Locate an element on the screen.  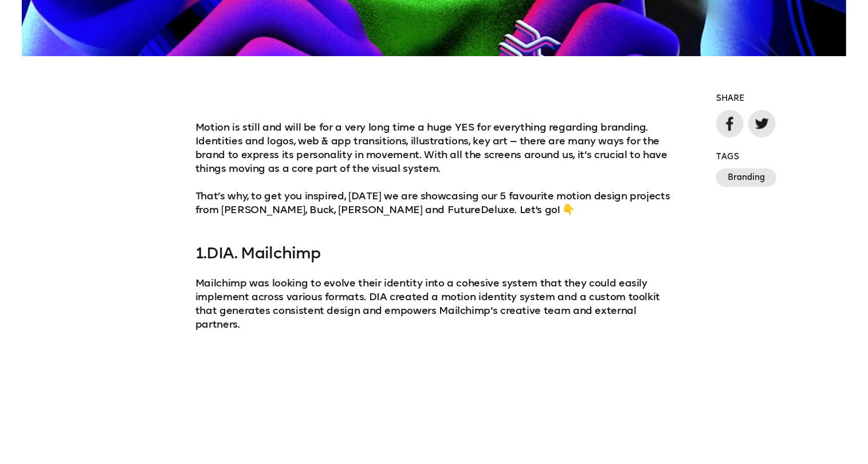
h6: Tags is located at coordinates (781, 157).